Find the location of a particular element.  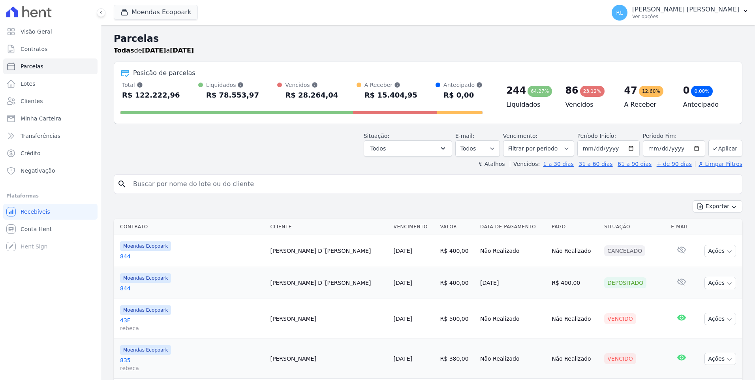

span: Visão Geral is located at coordinates (36, 32).